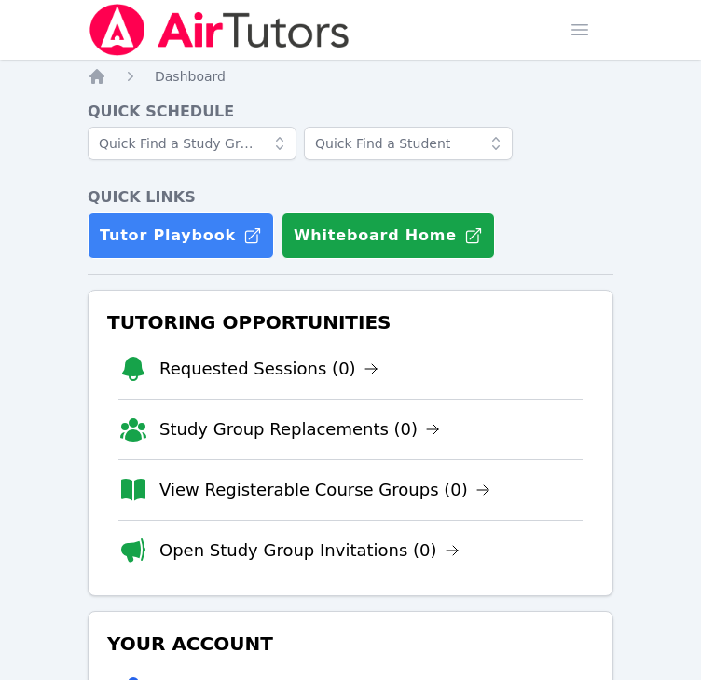 This screenshot has width=701, height=680. What do you see at coordinates (408, 144) in the screenshot?
I see `input: Quick Find a Student` at bounding box center [408, 144].